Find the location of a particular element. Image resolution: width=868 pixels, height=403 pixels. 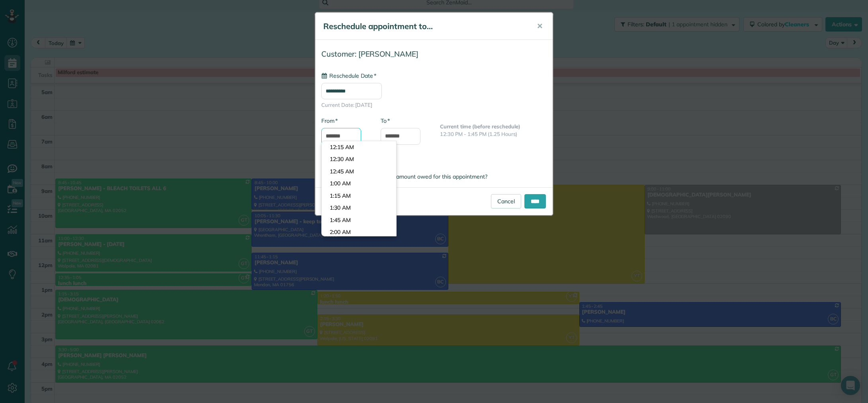

li: 1:30 AM is located at coordinates (359, 208).